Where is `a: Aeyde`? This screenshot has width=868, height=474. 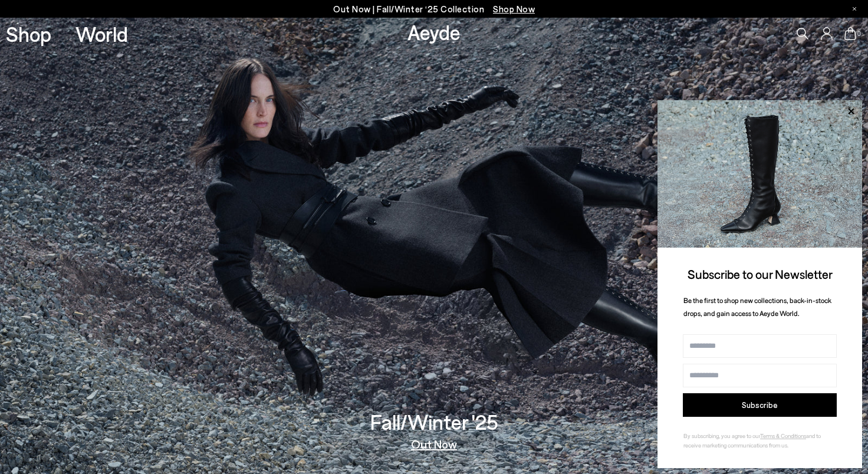
a: Aeyde is located at coordinates (434, 32).